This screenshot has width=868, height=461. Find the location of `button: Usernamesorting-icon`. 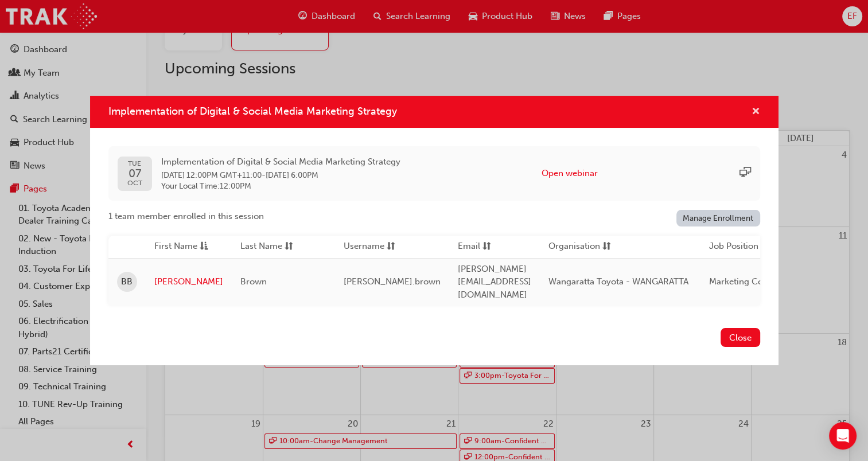

button: Usernamesorting-icon is located at coordinates (375, 247).